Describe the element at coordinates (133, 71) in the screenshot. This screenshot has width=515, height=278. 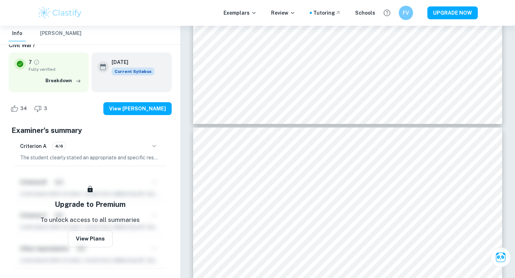
I see `span: Current Syllabus` at that location.